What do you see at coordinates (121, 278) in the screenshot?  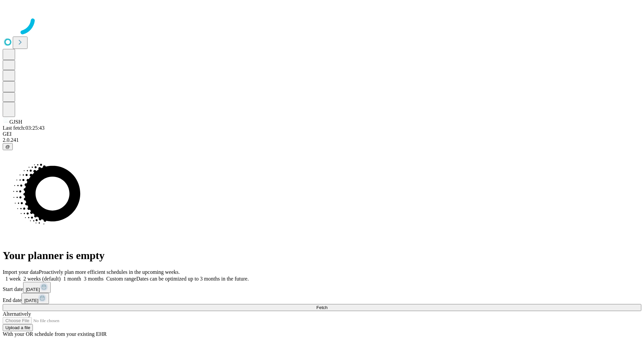 I see `span: Custom range` at bounding box center [121, 278].